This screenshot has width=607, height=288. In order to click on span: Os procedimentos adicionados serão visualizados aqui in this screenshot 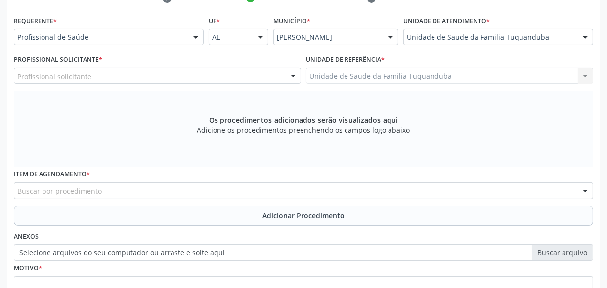, I will do `click(303, 120)`.